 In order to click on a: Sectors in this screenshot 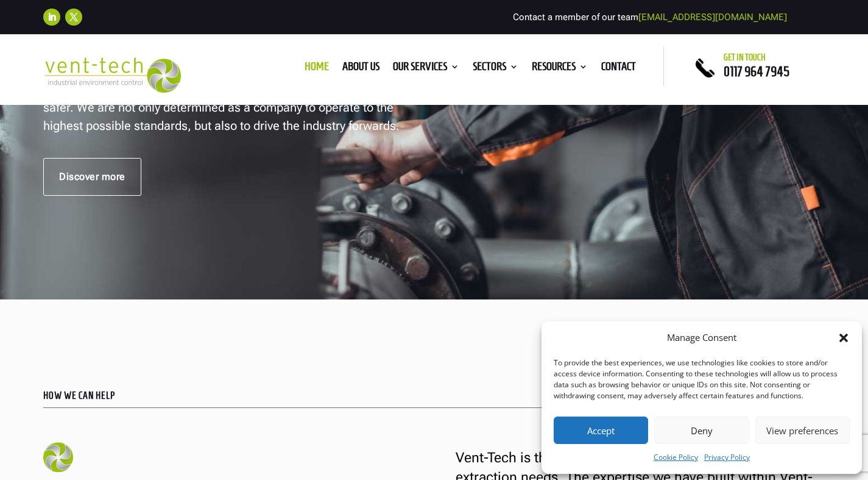, I will do `click(496, 69)`.